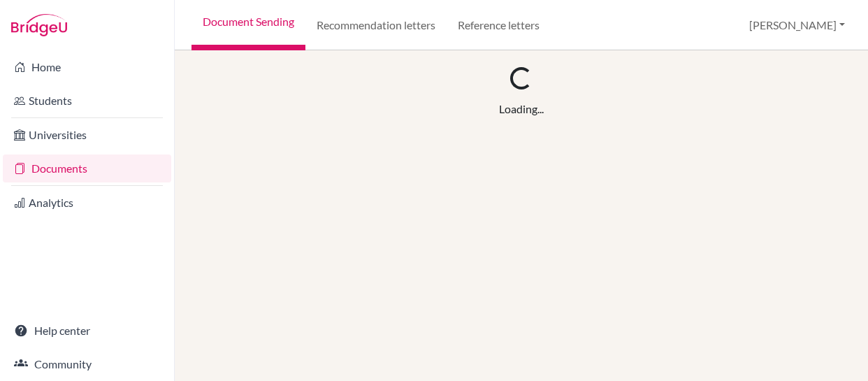 The height and width of the screenshot is (381, 868). Describe the element at coordinates (521, 109) in the screenshot. I see `div: Loading...` at that location.